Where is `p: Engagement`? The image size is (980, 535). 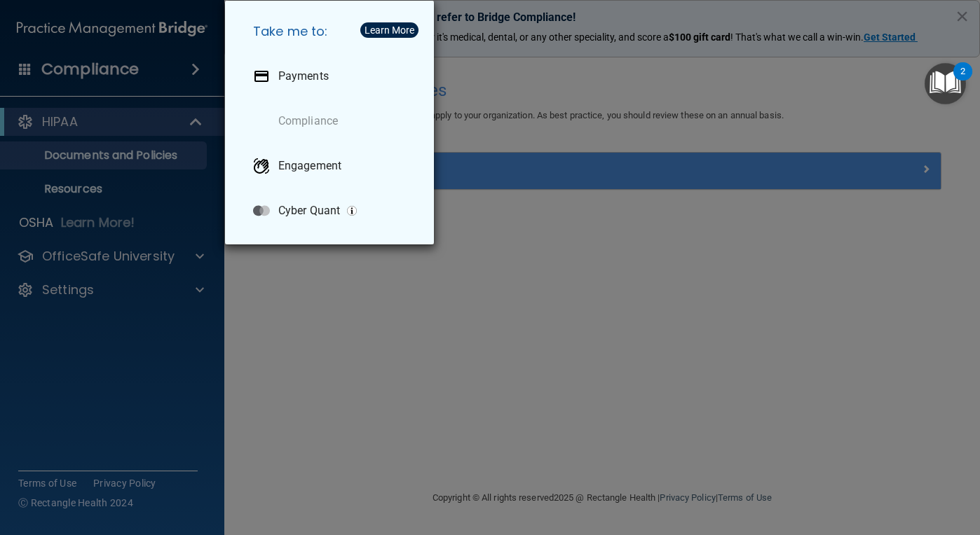
p: Engagement is located at coordinates (310, 166).